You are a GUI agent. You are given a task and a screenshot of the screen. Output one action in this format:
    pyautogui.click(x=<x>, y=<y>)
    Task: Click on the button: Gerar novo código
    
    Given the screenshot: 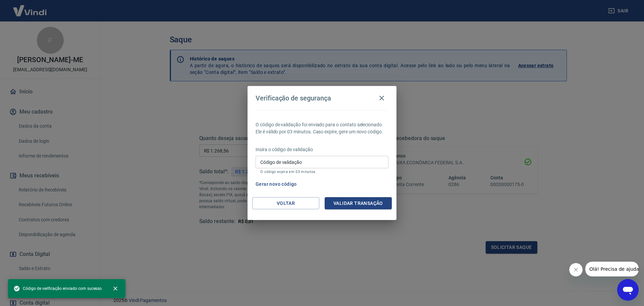 What is the action you would take?
    pyautogui.click(x=276, y=184)
    